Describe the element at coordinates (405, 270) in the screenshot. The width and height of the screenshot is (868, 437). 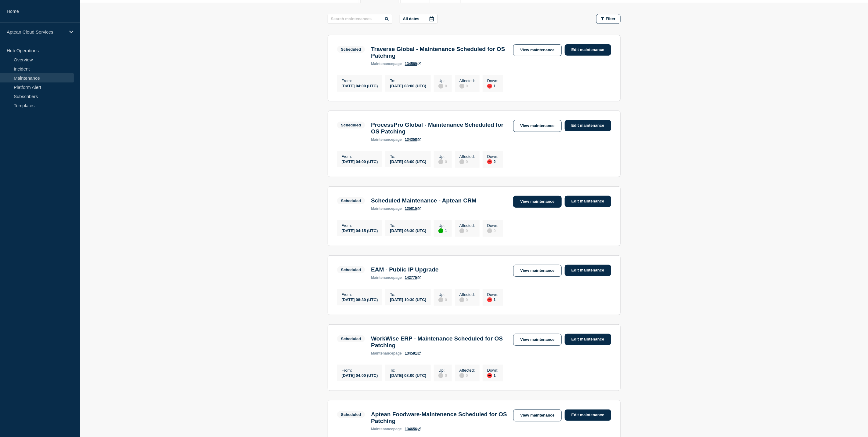
I see `h3: EAM - Public IP Upgrade` at that location.